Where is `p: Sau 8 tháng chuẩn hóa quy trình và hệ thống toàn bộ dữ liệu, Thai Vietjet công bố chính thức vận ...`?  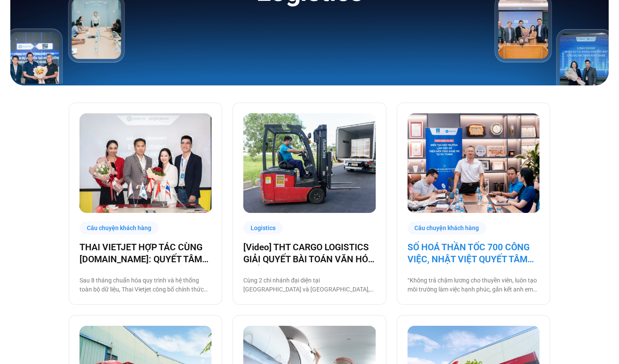 p: Sau 8 tháng chuẩn hóa quy trình và hệ thống toàn bộ dữ liệu, Thai Vietjet công bố chính thức vận ... is located at coordinates (145, 285).